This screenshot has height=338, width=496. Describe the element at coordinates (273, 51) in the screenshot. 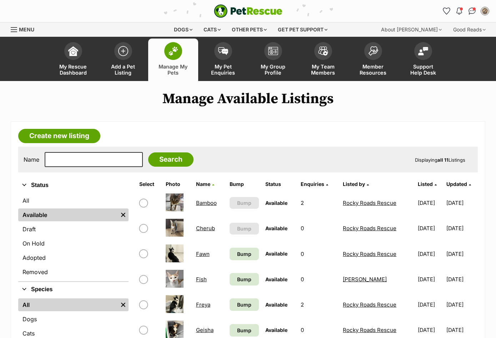

I see `img: group-profile-icon-3fa3cf56718a62981997c0bc7e787c4b2cf8bcc04b72c1350f741eb67cf2f40e.svg` at that location.